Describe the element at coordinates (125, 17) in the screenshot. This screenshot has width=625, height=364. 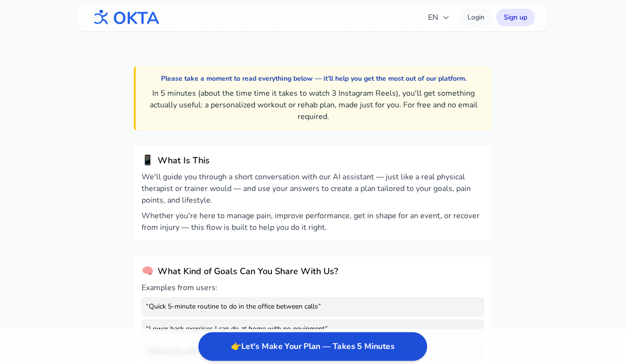
I see `a: OKTA logo` at that location.